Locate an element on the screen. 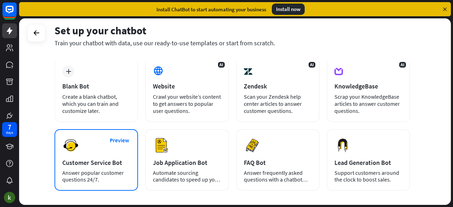 The image size is (453, 207). button: Preview is located at coordinates (119, 140).